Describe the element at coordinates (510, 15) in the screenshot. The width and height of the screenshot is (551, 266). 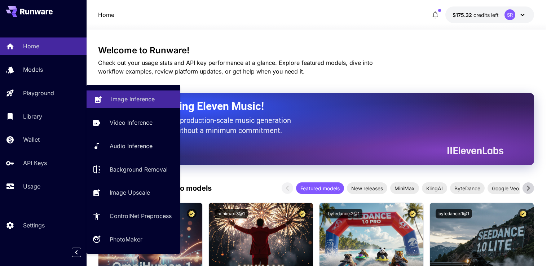
I see `div: SR` at that location.